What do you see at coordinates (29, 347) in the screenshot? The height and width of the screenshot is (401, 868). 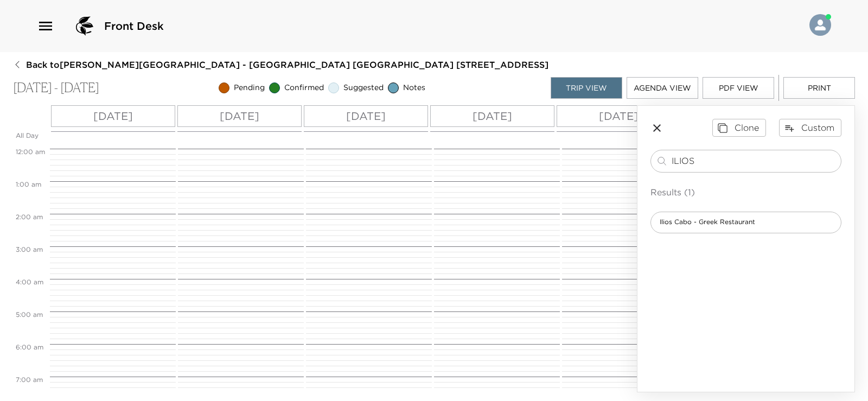 I see `span: 6:00 AM` at bounding box center [29, 347].